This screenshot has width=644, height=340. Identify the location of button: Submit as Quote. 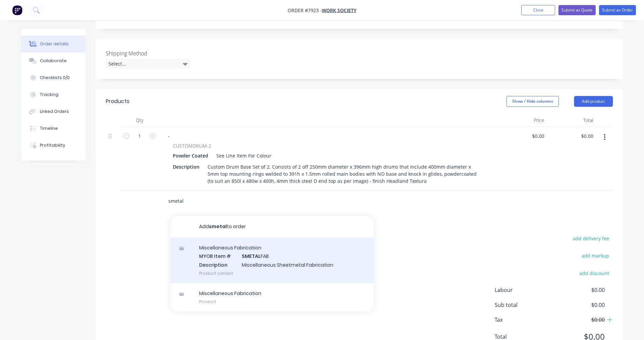
(578, 10).